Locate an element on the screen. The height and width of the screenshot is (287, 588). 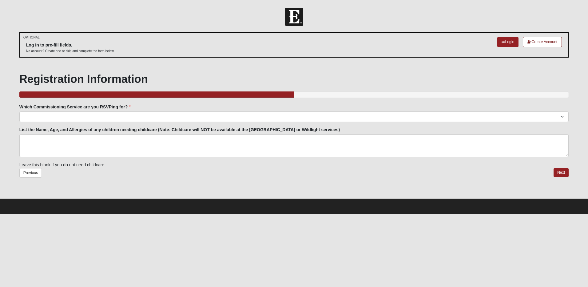
p: No account? Create one or skip and complete the form below. is located at coordinates (70, 51).